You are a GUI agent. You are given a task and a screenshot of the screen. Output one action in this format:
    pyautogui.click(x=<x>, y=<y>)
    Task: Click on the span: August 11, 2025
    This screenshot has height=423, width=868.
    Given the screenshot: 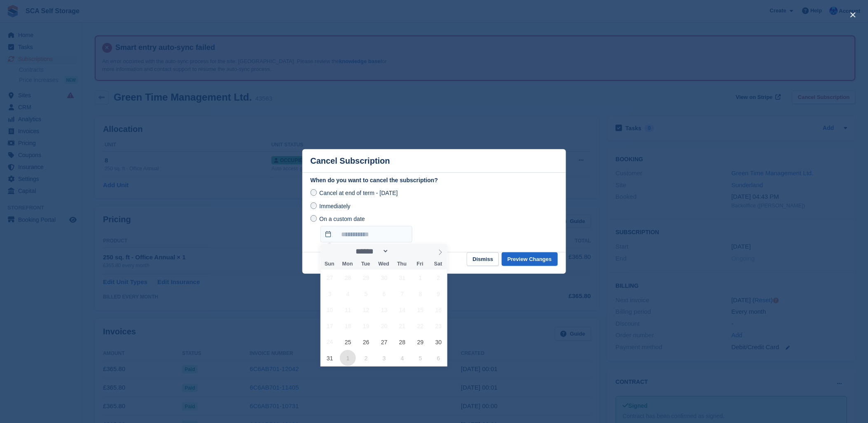 What is the action you would take?
    pyautogui.click(x=348, y=310)
    